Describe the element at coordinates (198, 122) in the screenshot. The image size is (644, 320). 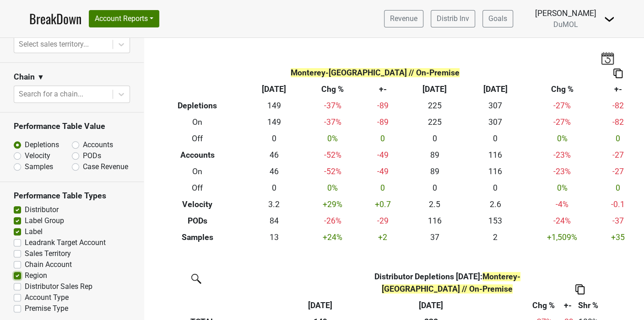
I see `th: On` at that location.